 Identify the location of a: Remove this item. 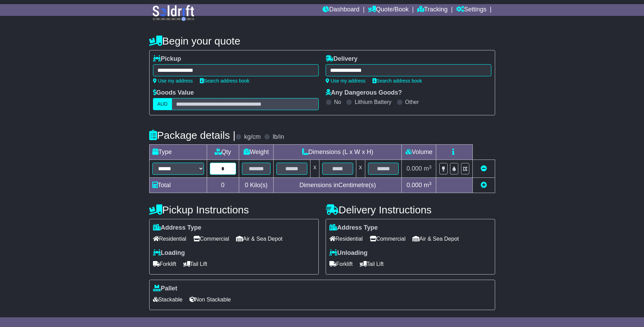
(484, 168).